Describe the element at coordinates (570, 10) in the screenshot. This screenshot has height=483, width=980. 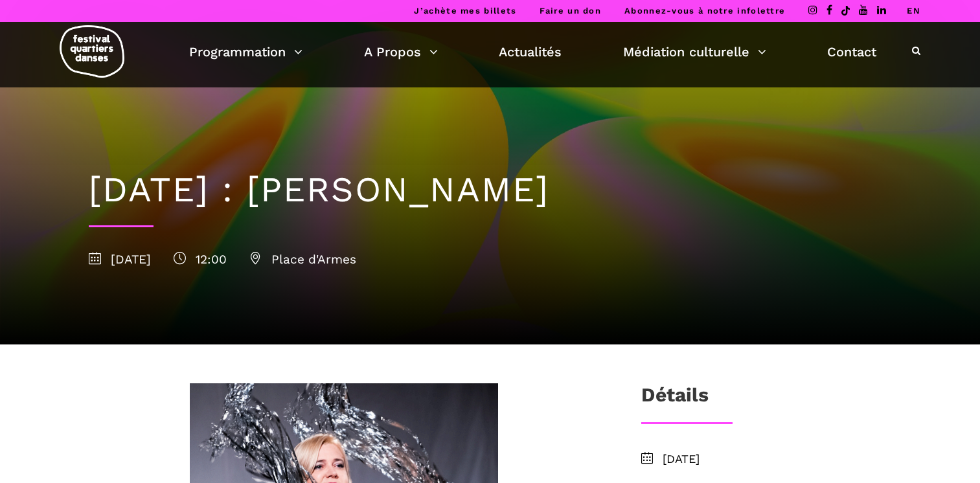
I see `a: Faire un don` at that location.